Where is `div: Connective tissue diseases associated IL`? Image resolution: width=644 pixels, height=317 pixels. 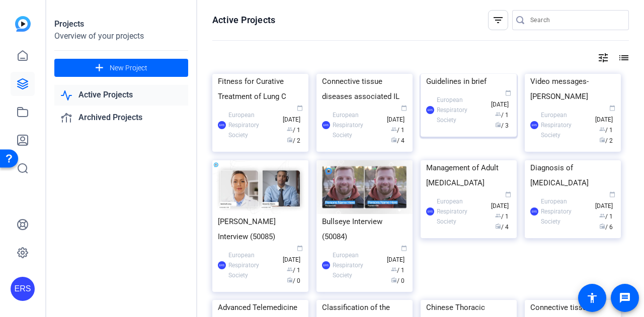 div: Connective tissue diseases associated IL is located at coordinates (364, 89).